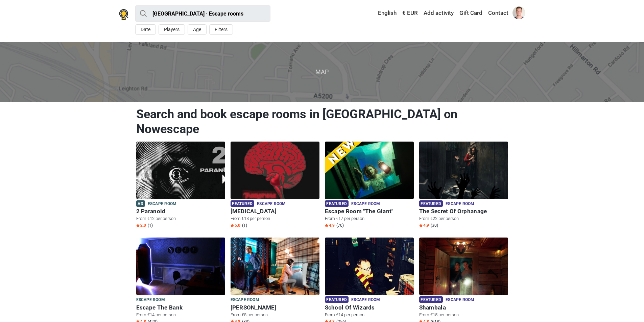  I want to click on h6: Escape Room "The Giant", so click(369, 211).